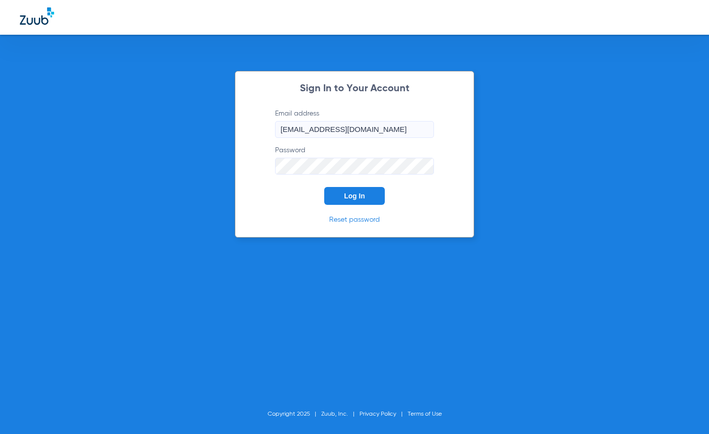 This screenshot has width=709, height=434. What do you see at coordinates (354, 160) in the screenshot?
I see `label: Password` at bounding box center [354, 160].